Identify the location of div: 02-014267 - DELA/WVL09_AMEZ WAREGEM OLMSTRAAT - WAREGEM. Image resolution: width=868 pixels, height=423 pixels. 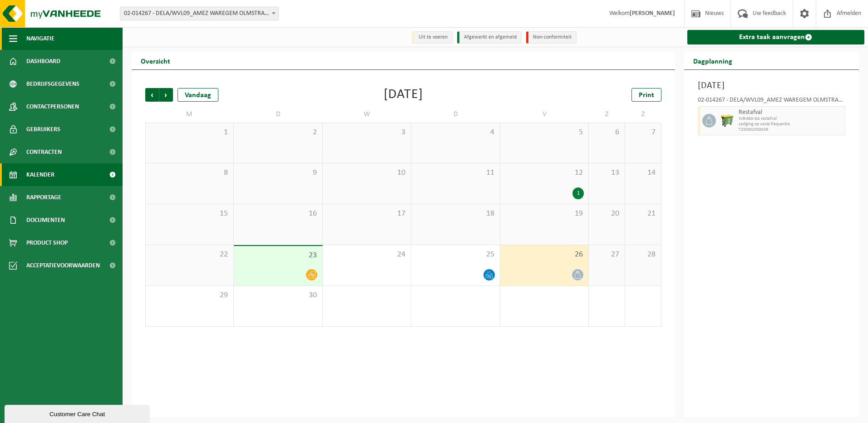
(772, 102).